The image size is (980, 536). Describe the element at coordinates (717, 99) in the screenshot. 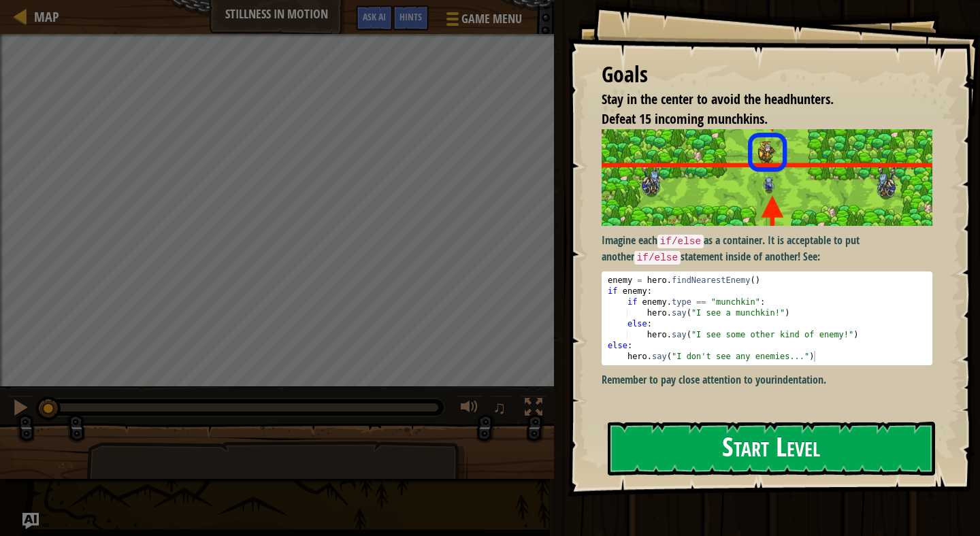

I see `span: Stay in the center to avoid the headhunters.` at that location.